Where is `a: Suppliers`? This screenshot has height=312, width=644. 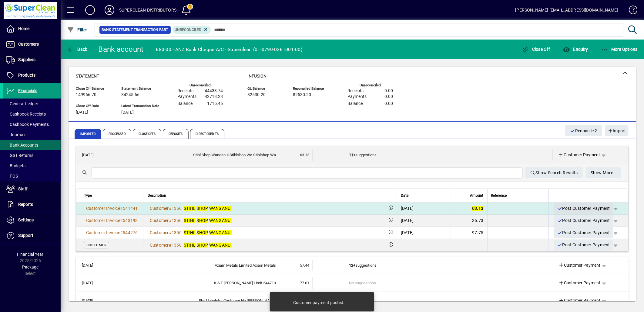 a: Suppliers is located at coordinates (32, 60).